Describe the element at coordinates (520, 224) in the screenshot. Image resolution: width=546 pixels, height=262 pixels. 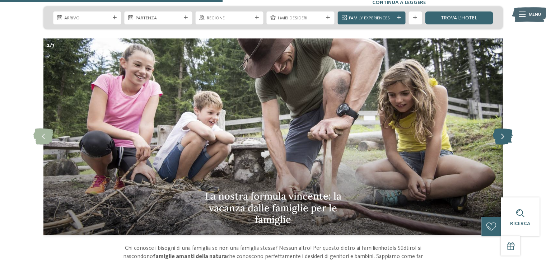
I see `span: Ricerca` at that location.